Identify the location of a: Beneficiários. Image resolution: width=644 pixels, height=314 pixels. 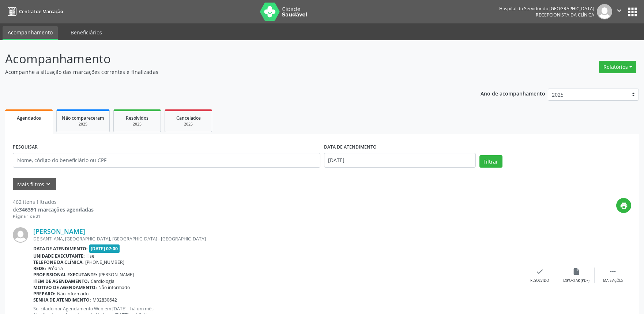
(86, 32).